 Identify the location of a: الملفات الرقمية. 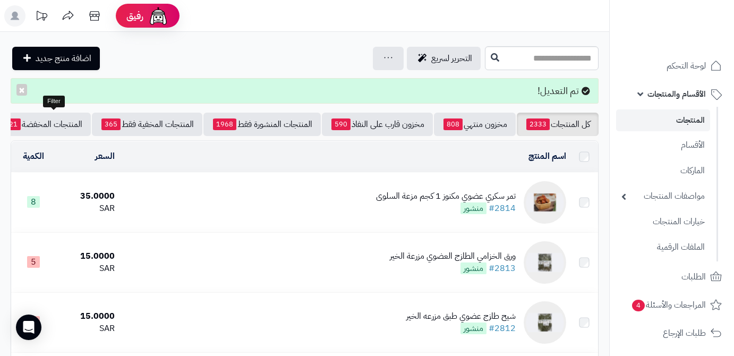
(663, 247).